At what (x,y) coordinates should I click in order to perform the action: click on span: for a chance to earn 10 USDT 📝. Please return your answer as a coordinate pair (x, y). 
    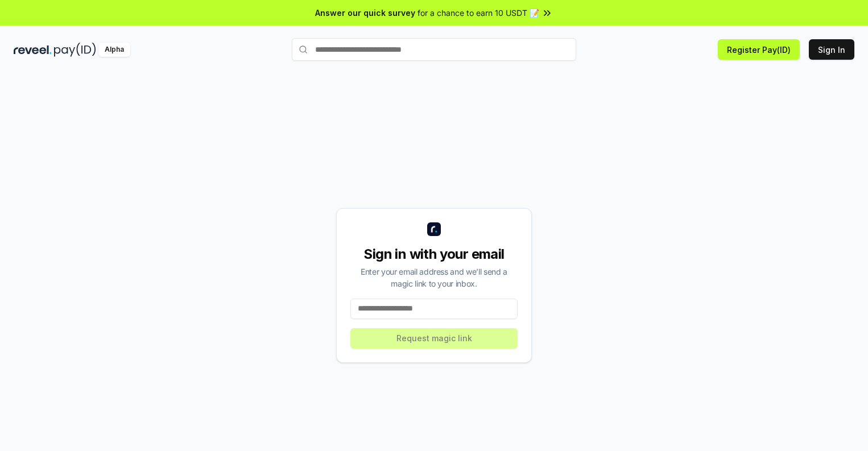
    Looking at the image, I should click on (478, 13).